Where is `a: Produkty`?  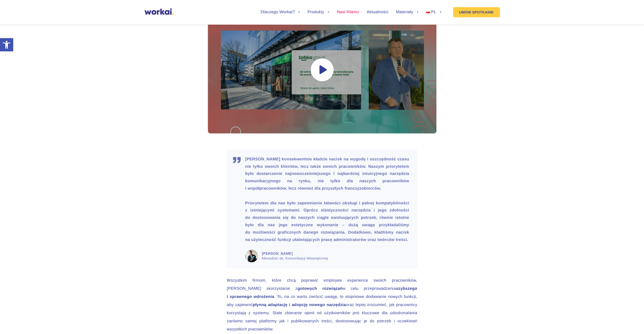
a: Produkty is located at coordinates (318, 12).